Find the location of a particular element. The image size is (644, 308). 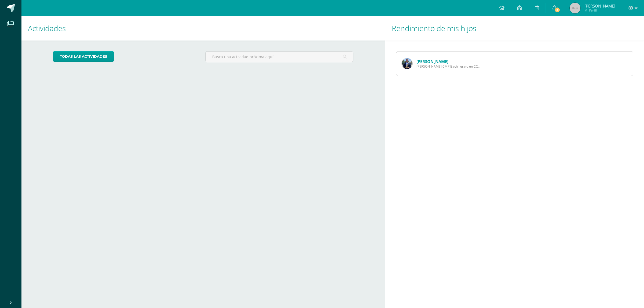

a: todas las Actividades is located at coordinates (84, 56).